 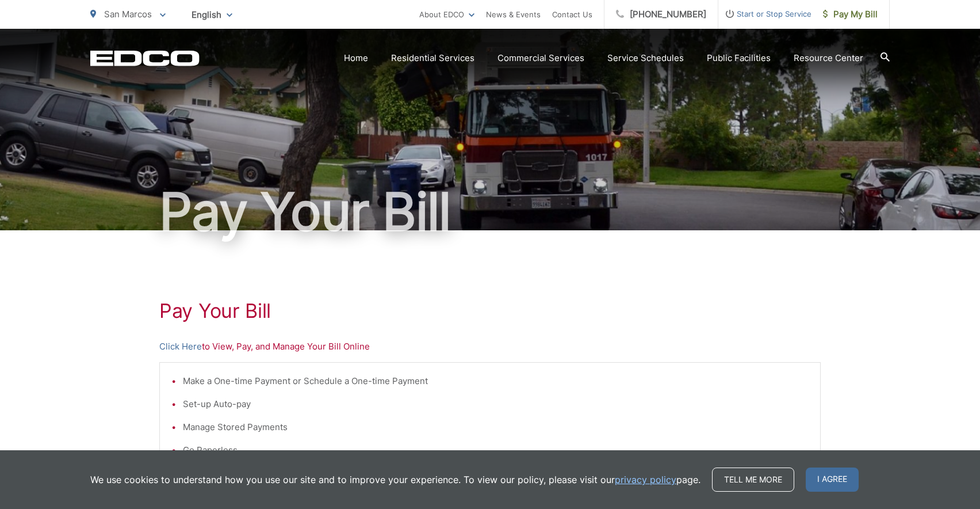 I want to click on a: News & Events, so click(x=513, y=15).